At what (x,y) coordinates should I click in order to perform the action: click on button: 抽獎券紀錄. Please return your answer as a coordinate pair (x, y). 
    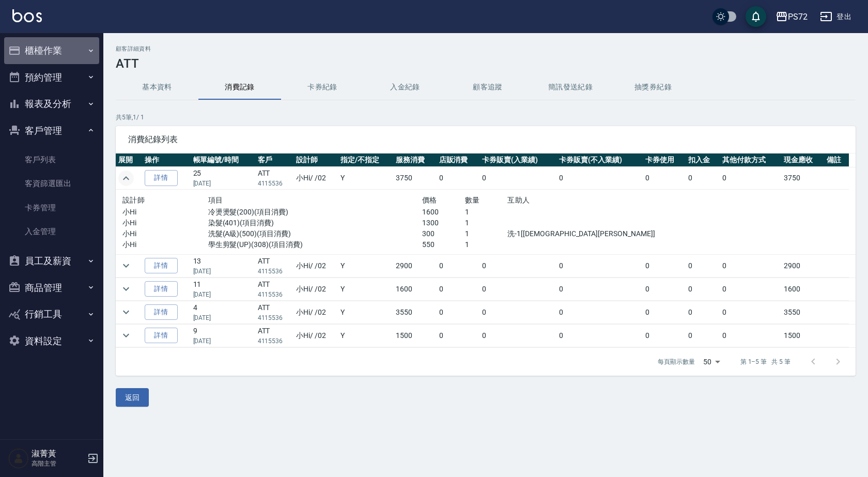
    Looking at the image, I should click on (653, 87).